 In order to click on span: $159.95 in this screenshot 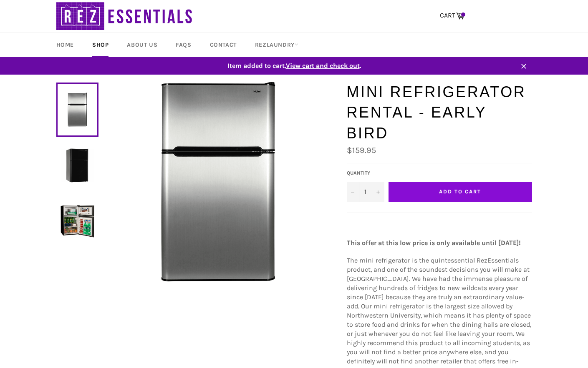, I will do `click(361, 150)`.